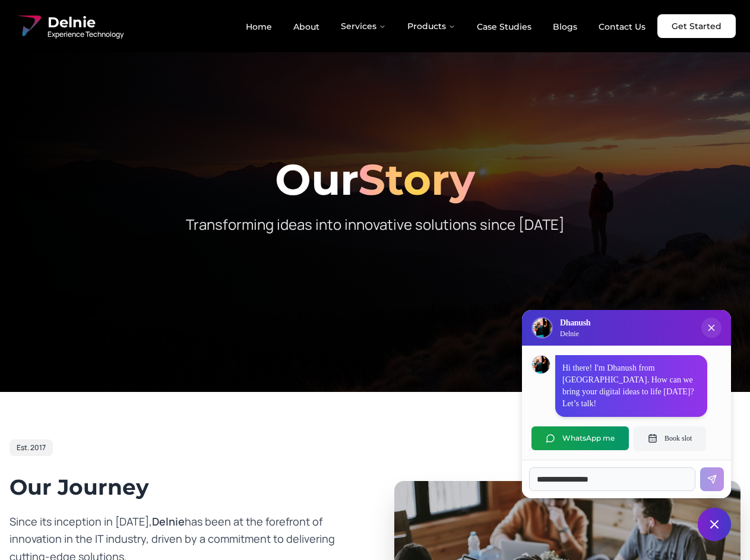  I want to click on nav: Main, so click(446, 26).